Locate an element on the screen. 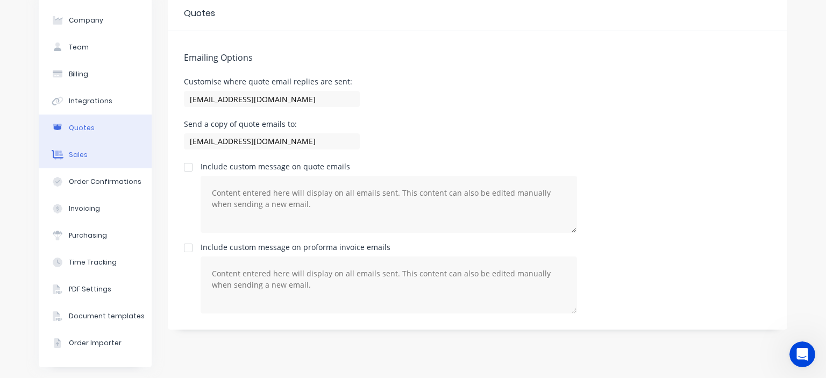 This screenshot has width=826, height=378. div: Send a copy of quote emails to: is located at coordinates (272, 124).